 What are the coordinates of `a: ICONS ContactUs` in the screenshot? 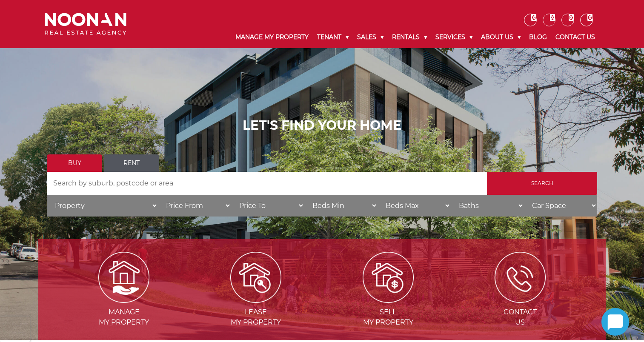 It's located at (520, 300).